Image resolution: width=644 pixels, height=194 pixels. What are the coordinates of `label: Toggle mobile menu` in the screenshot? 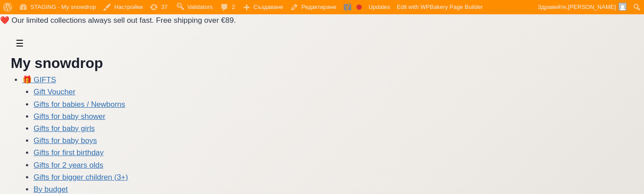 It's located at (20, 44).